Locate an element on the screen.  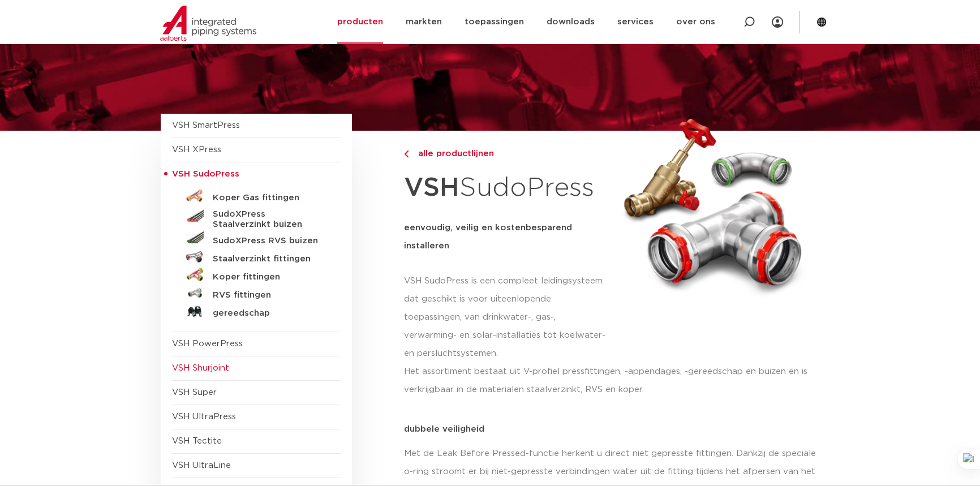
a: VSH UltraLine is located at coordinates (201, 465).